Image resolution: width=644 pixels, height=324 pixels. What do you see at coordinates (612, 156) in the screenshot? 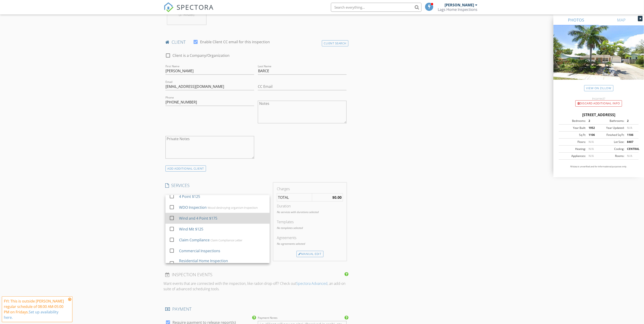
I see `div: Rooms:` at bounding box center [612, 156].